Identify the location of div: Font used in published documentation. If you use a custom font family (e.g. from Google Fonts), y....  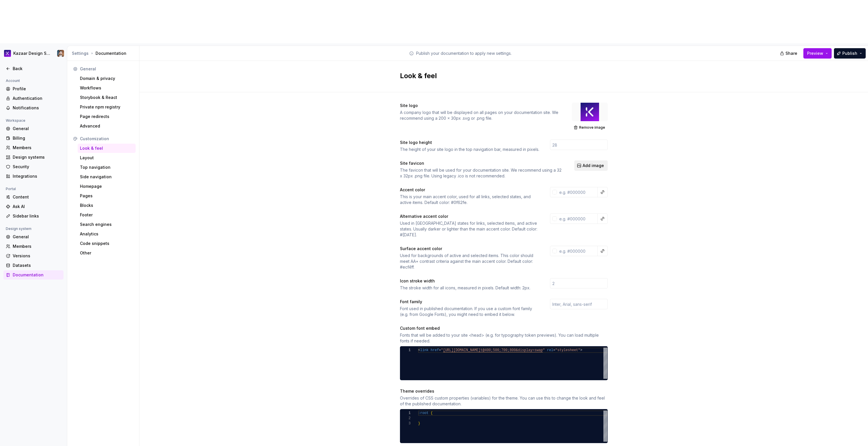
(470, 311).